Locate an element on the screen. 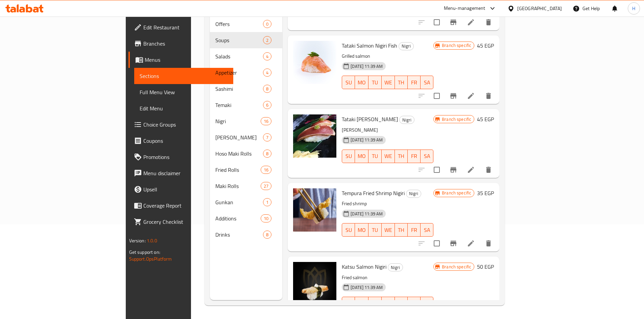 The image size is (644, 319). span: Salads is located at coordinates (239, 56).